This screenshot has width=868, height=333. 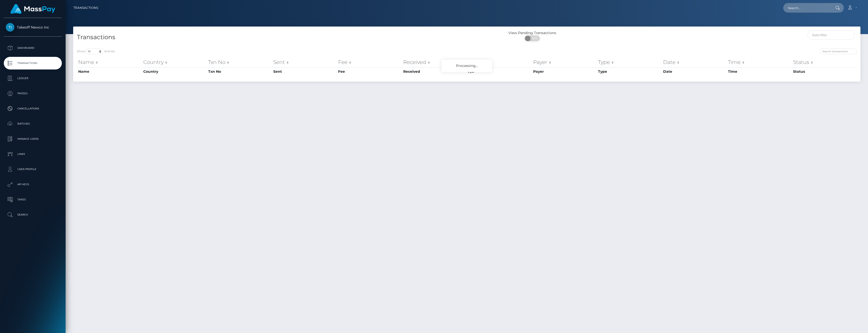 What do you see at coordinates (33, 27) in the screenshot?
I see `span: Takeoff Newco Inc` at bounding box center [33, 27].